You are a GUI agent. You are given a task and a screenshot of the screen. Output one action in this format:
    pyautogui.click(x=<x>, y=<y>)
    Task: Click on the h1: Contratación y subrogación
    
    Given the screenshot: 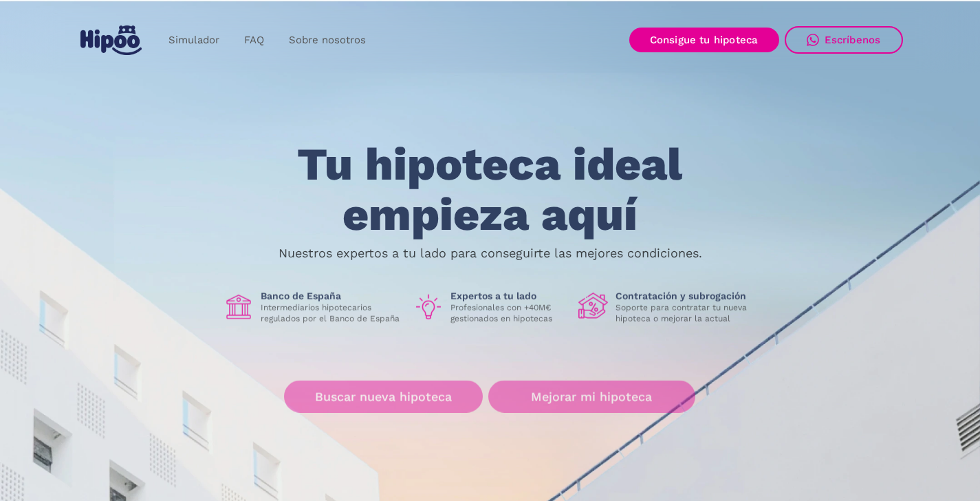 What is the action you would take?
    pyautogui.click(x=687, y=296)
    